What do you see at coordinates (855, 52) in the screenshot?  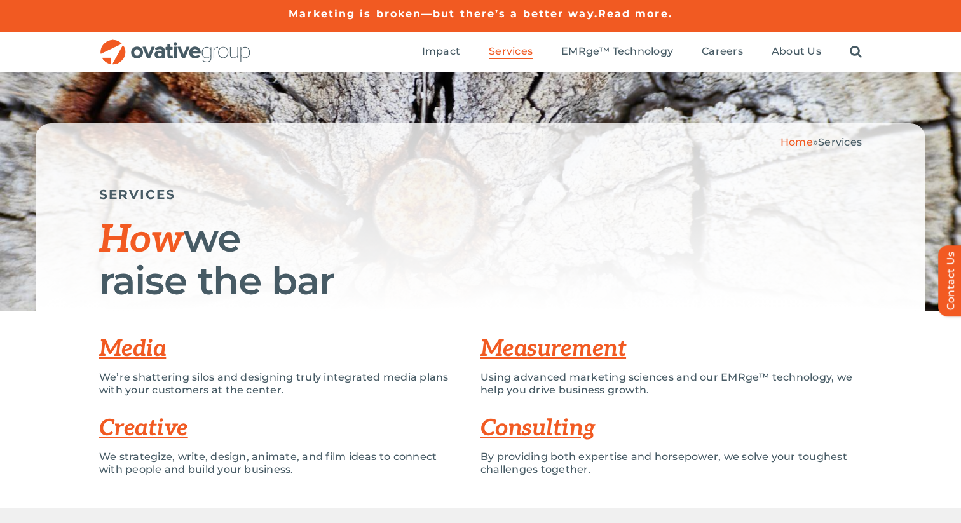 I see `a: Search` at bounding box center [855, 52].